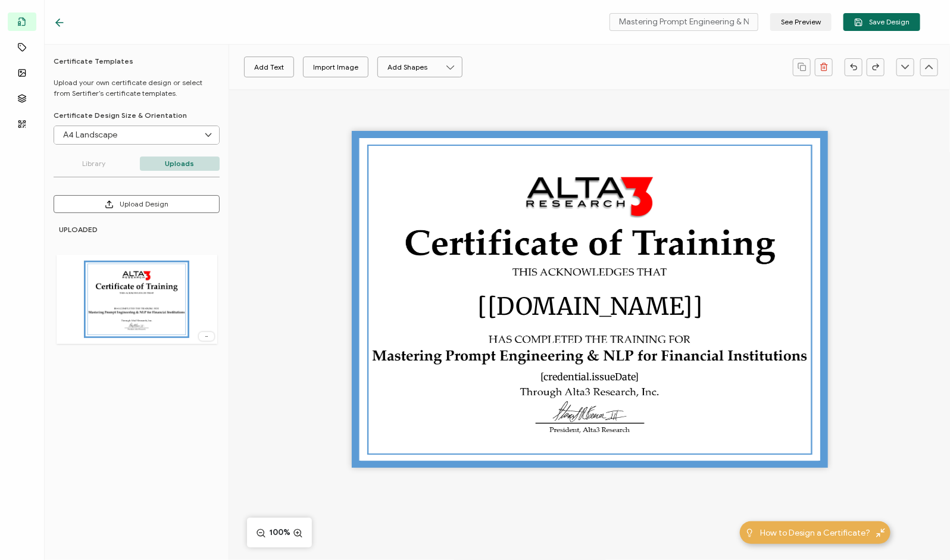  What do you see at coordinates (179, 164) in the screenshot?
I see `p: Uploads` at bounding box center [179, 164].